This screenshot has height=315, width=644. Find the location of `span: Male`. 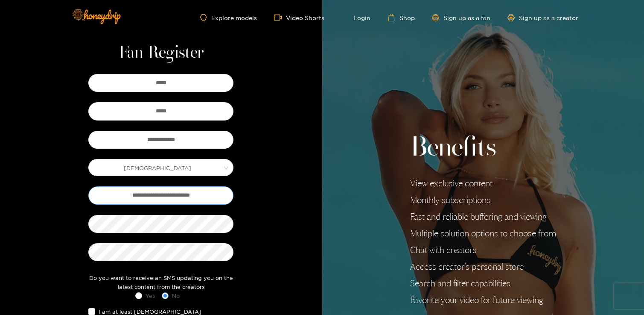

span: Male is located at coordinates (161, 168).